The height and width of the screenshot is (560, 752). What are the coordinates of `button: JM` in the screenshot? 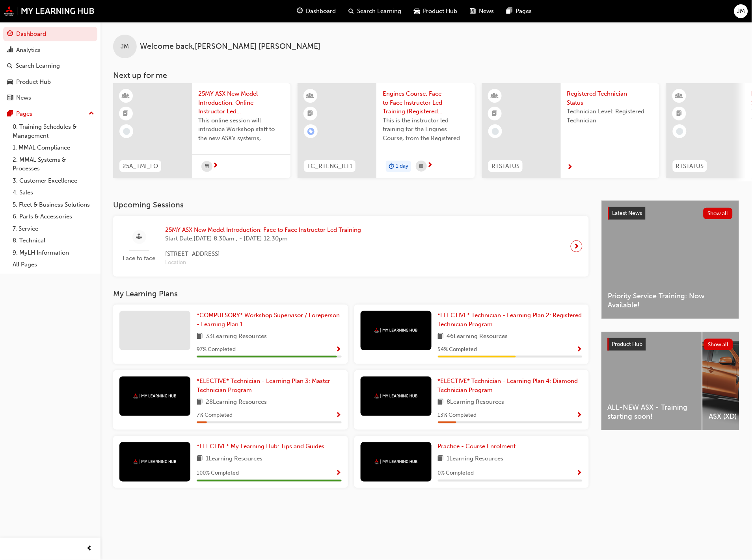 It's located at (741, 11).